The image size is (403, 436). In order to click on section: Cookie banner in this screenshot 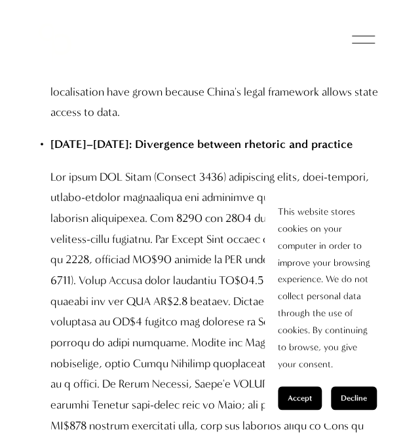, I will do `click(327, 307)`.